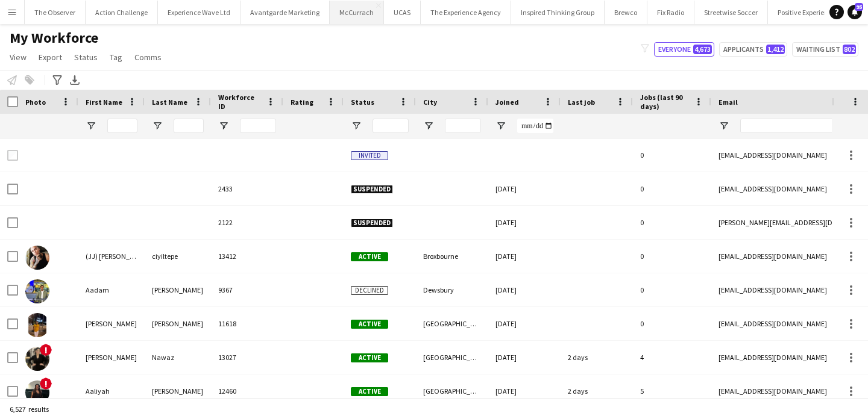  I want to click on span: 1,412, so click(775, 49).